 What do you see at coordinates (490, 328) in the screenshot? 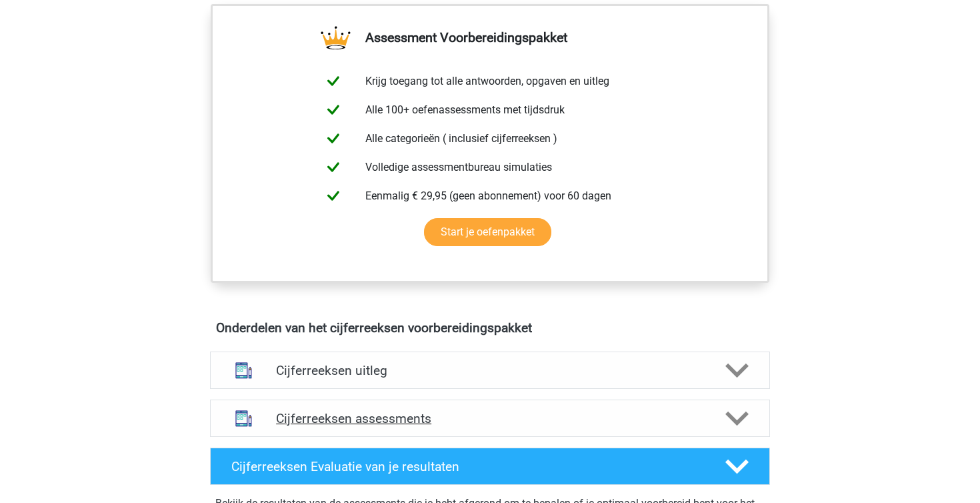
I see `h4: Onderdelen van het cijferreeksen voorbereidingspakket` at bounding box center [490, 328].